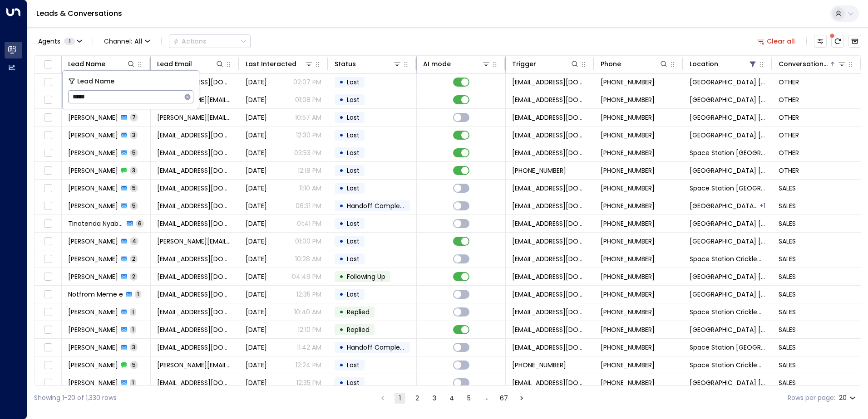  I want to click on span: lauralgingell@gmail.com, so click(195, 347).